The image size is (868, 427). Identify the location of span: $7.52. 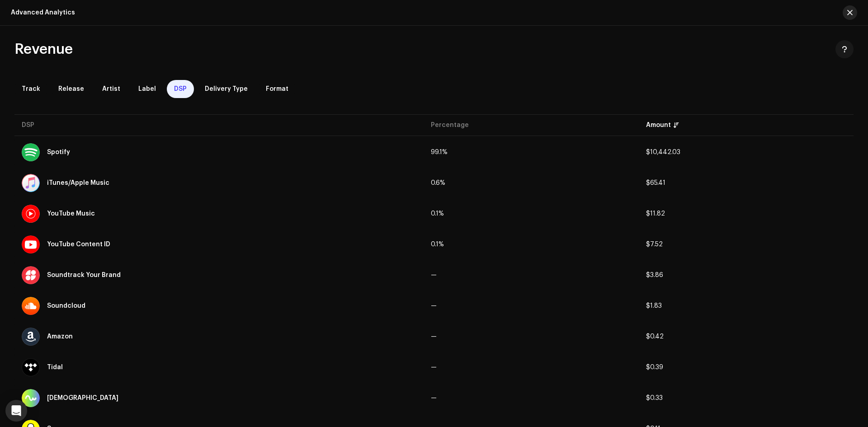
(654, 244).